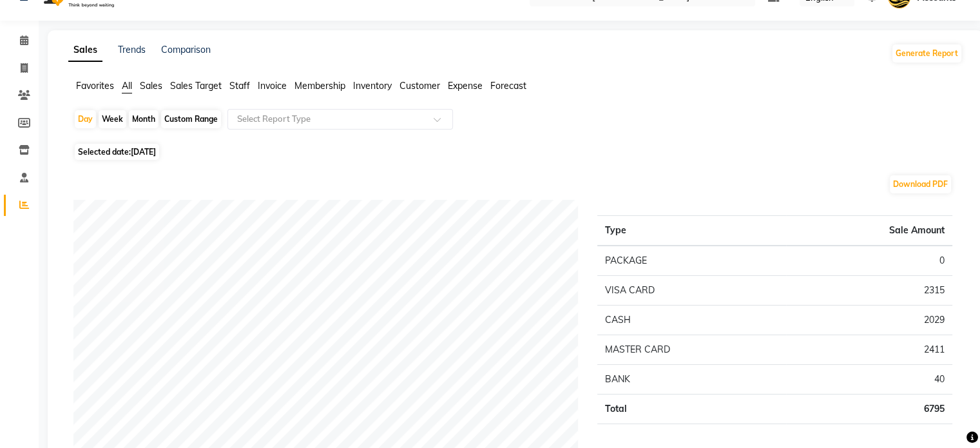 This screenshot has width=980, height=448. What do you see at coordinates (372, 86) in the screenshot?
I see `span: Inventory` at bounding box center [372, 86].